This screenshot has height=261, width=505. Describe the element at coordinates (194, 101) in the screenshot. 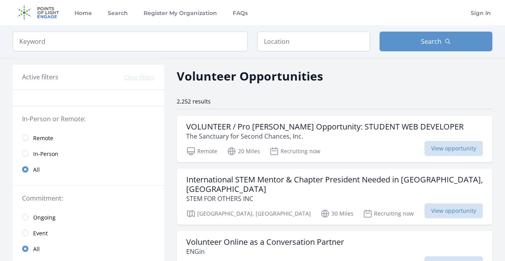

I see `span: 2,252 results` at that location.